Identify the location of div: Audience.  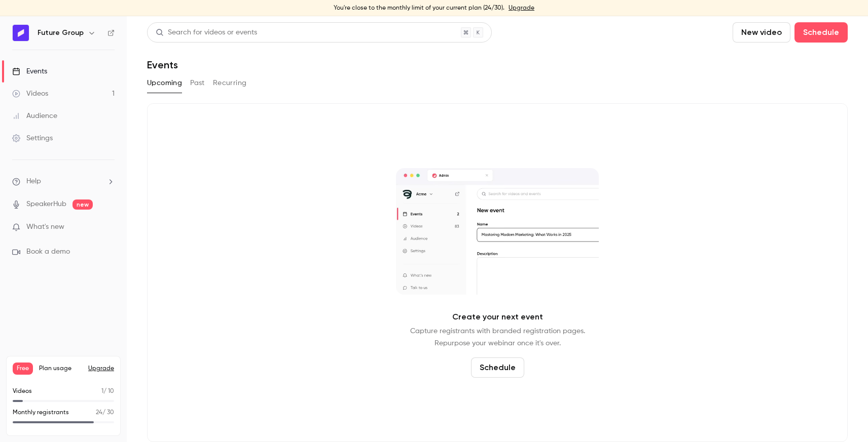
(35, 116).